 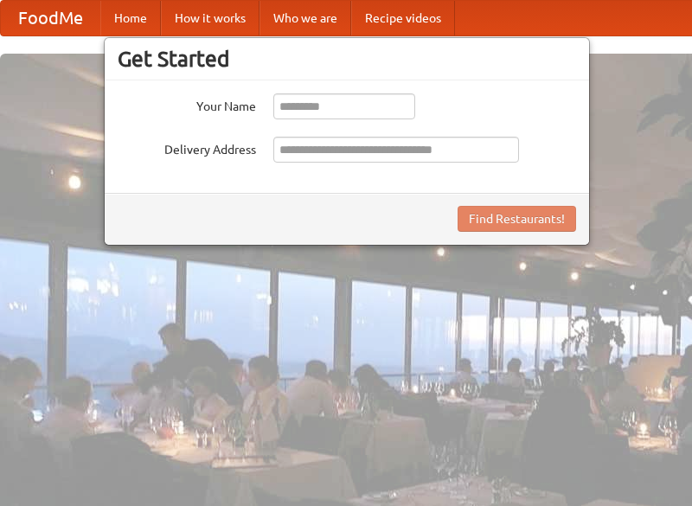 I want to click on a: Recipe videos, so click(x=403, y=18).